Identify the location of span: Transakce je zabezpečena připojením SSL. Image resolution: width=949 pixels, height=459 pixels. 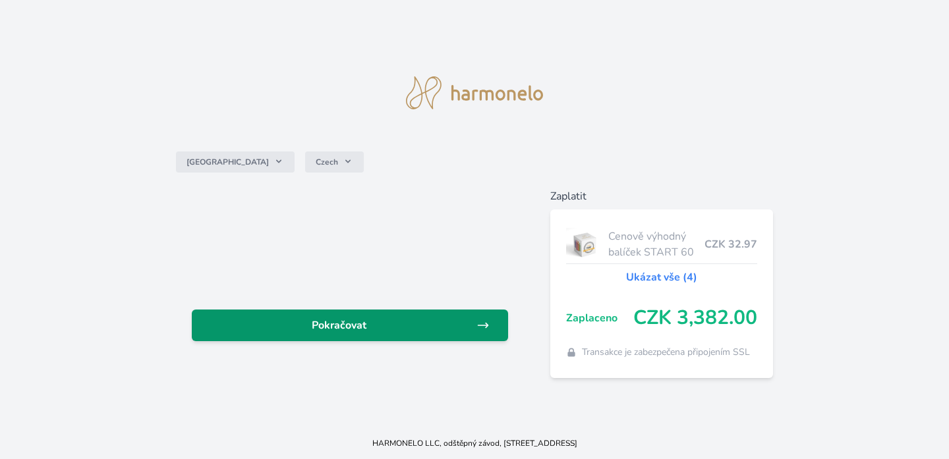
(666, 353).